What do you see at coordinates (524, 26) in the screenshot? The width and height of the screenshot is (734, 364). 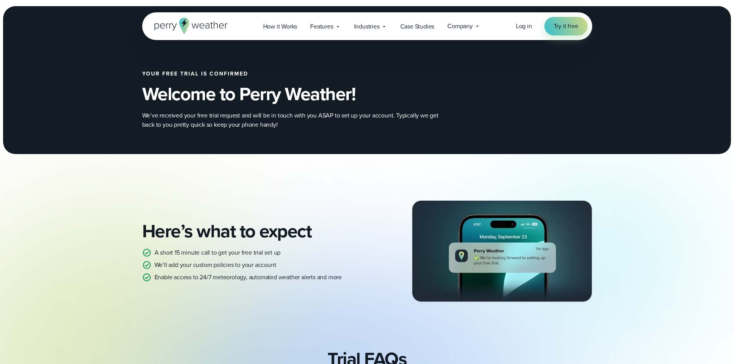 I see `span: Log in` at bounding box center [524, 26].